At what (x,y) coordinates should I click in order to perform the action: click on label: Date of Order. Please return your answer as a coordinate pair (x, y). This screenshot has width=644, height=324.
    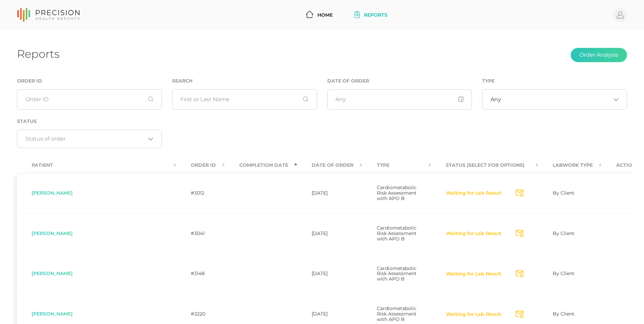
    Looking at the image, I should click on (348, 80).